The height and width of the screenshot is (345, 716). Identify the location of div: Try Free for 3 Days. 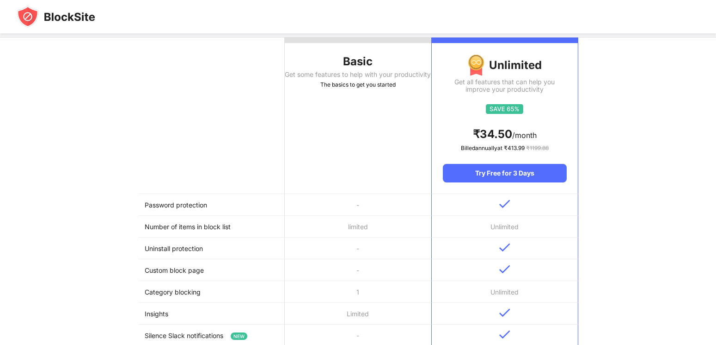
(505, 173).